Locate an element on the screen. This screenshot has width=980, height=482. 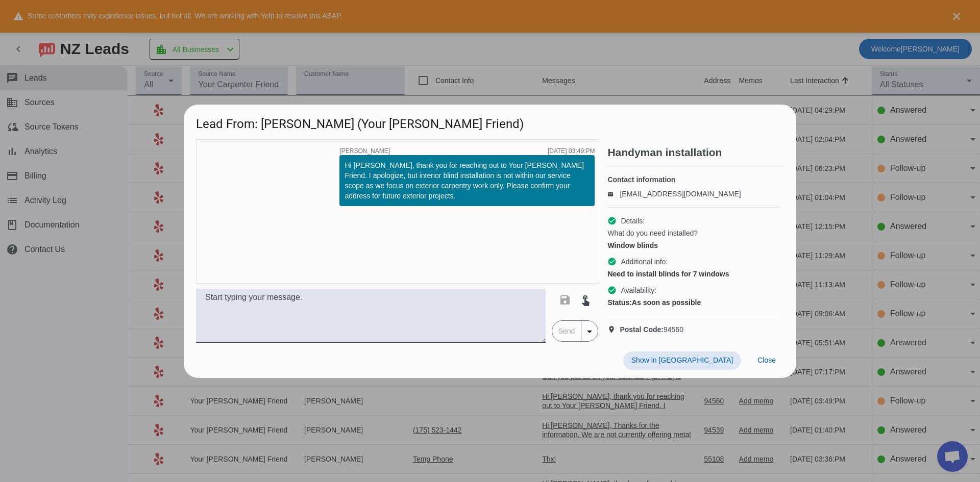
mat-icon: location_on is located at coordinates (613, 330).